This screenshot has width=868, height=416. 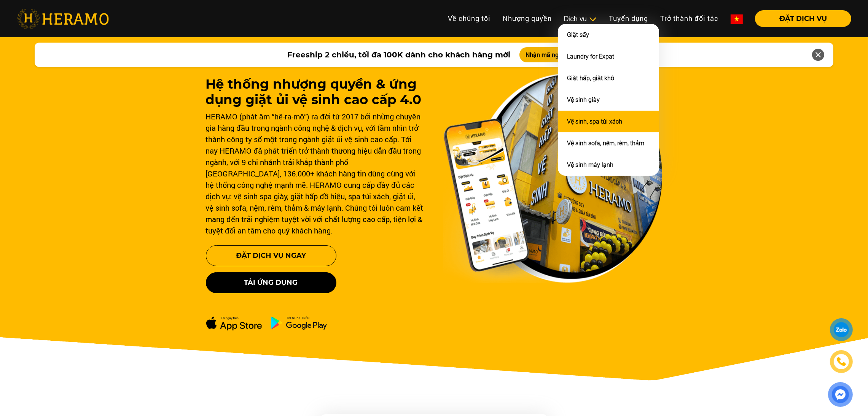 I want to click on img: subToggleIcon, so click(x=593, y=19).